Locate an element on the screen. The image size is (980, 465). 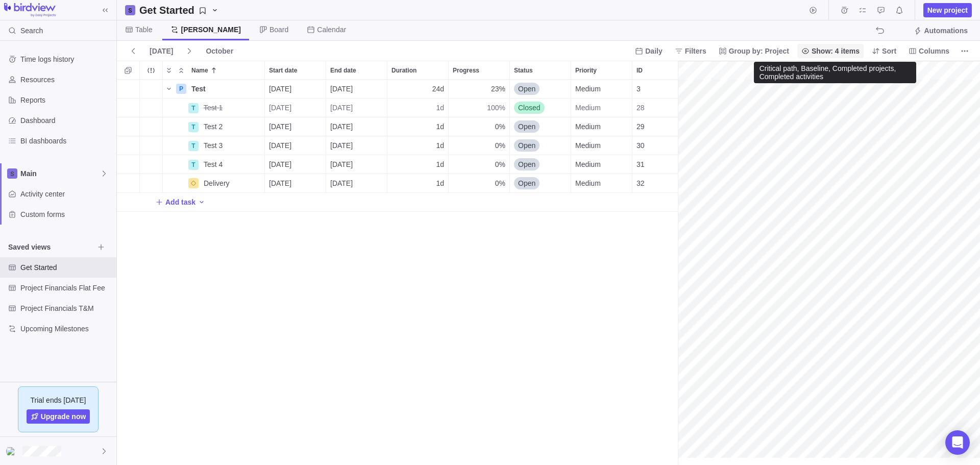
span: End date is located at coordinates (343, 71).